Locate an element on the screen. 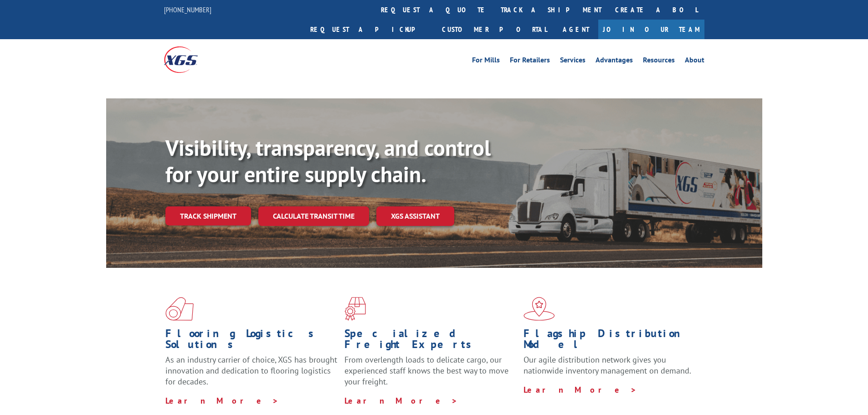 The image size is (868, 415). a: Track shipment is located at coordinates (208, 216).